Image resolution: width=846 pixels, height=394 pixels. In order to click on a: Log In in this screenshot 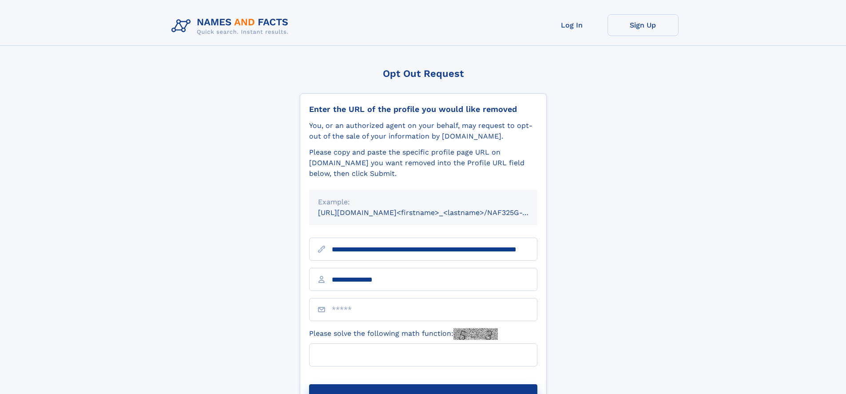, I will do `click(572, 25)`.